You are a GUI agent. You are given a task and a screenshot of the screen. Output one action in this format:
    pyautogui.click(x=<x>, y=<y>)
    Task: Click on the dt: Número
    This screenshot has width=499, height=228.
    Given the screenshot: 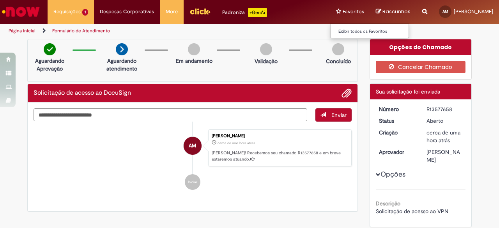 What is the action you would take?
    pyautogui.click(x=397, y=109)
    